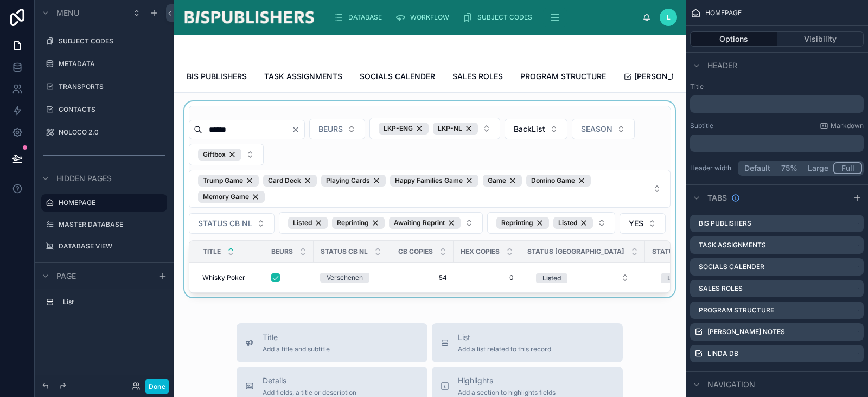  What do you see at coordinates (480, 252) in the screenshot?
I see `span: HEX Copies` at bounding box center [480, 252].